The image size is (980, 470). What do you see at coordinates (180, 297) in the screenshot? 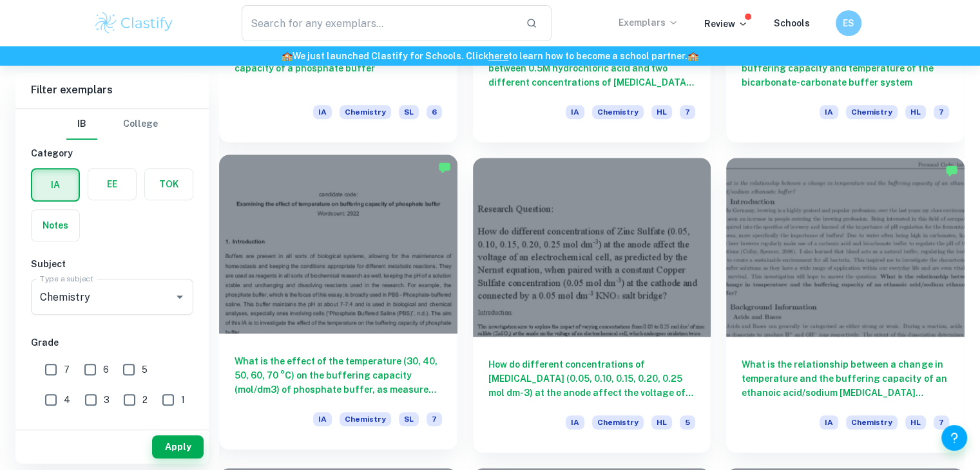
I see `button: Open` at bounding box center [180, 297].